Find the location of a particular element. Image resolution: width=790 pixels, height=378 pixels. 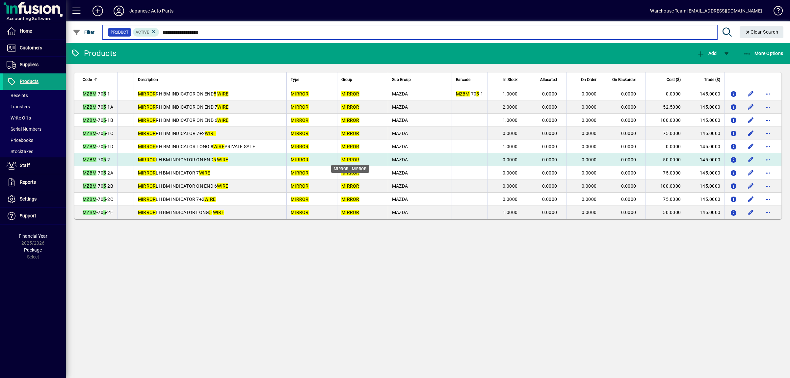

span: Receipts is located at coordinates (17, 95).